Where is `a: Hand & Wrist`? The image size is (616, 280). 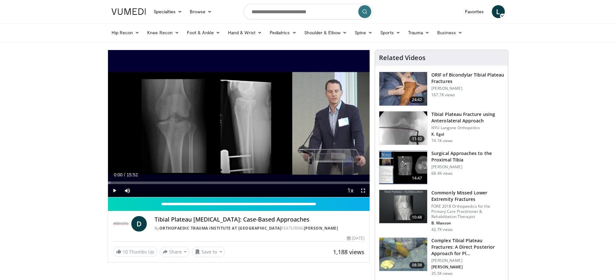 a: Hand & Wrist is located at coordinates (245, 33).